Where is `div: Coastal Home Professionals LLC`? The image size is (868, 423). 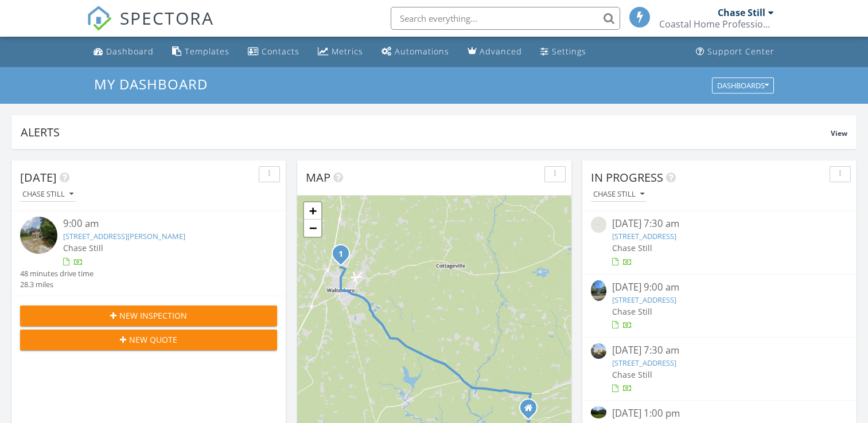
div: Coastal Home Professionals LLC is located at coordinates (716, 24).